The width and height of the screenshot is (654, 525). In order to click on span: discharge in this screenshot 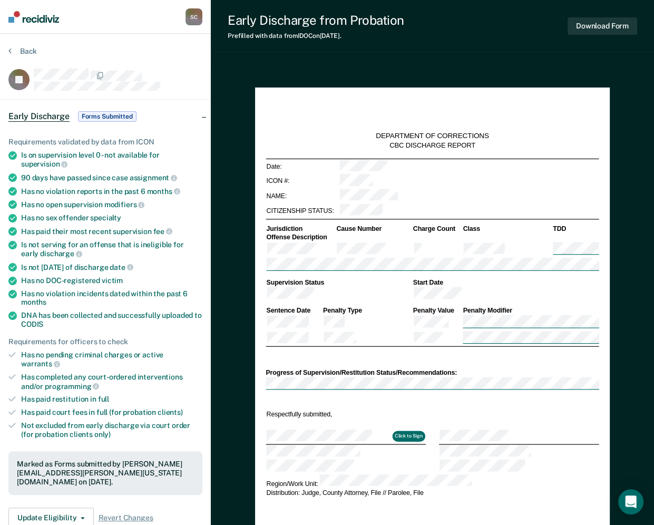, I will do `click(61, 254)`.